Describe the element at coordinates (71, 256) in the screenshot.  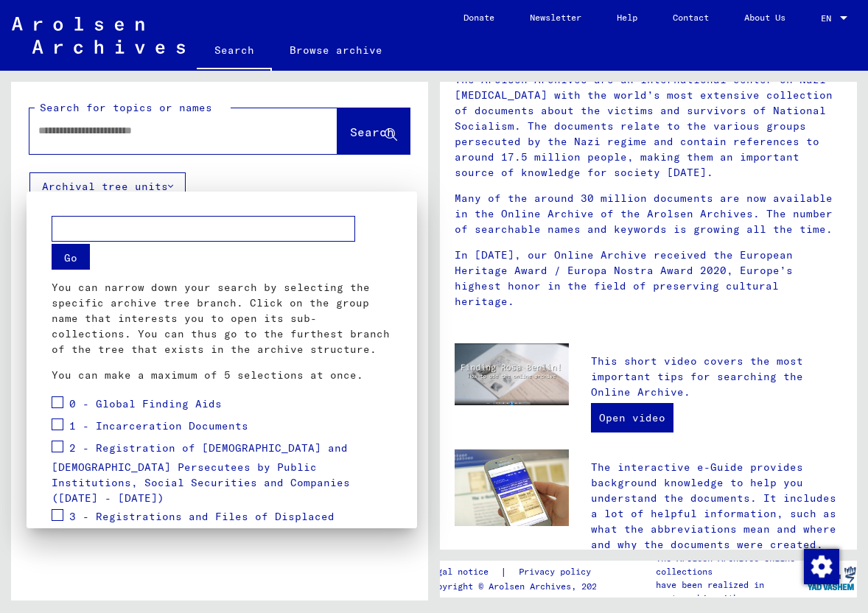
I see `button: Go` at that location.